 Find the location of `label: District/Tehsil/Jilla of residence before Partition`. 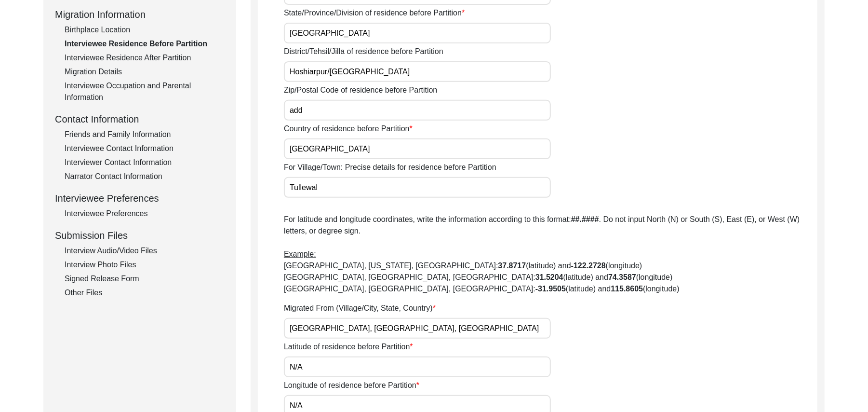

label: District/Tehsil/Jilla of residence before Partition is located at coordinates (363, 52).